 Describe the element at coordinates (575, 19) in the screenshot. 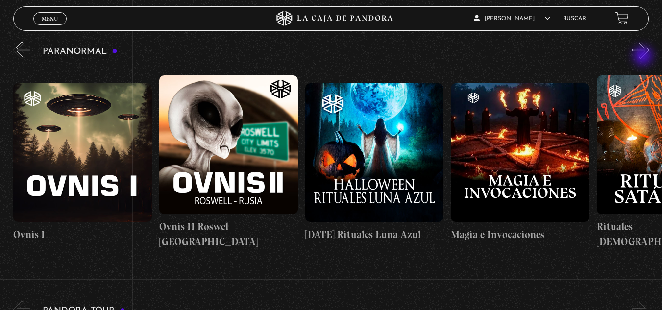

I see `a: Buscar` at that location.